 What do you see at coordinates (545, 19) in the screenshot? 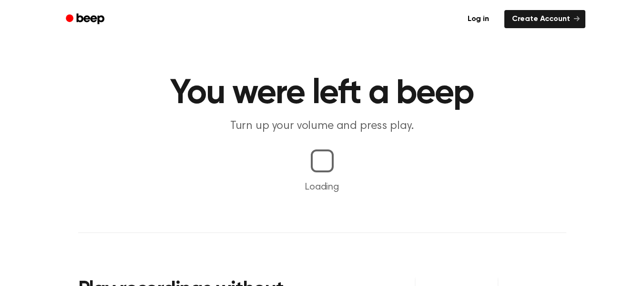
I see `a: Create Account` at bounding box center [545, 19].